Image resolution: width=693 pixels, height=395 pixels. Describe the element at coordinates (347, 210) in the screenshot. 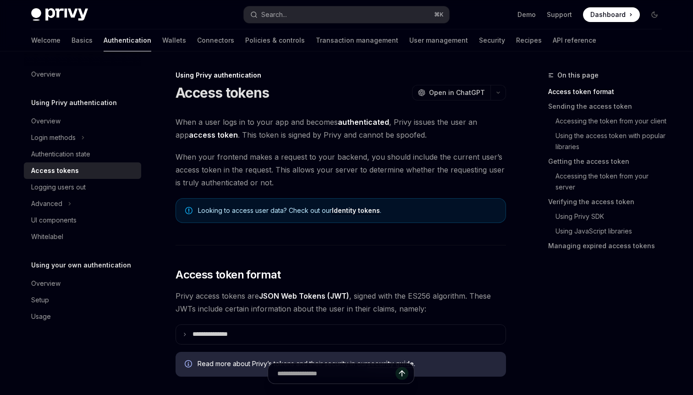

I see `span: Looking to access user data? Check out our .` at that location.